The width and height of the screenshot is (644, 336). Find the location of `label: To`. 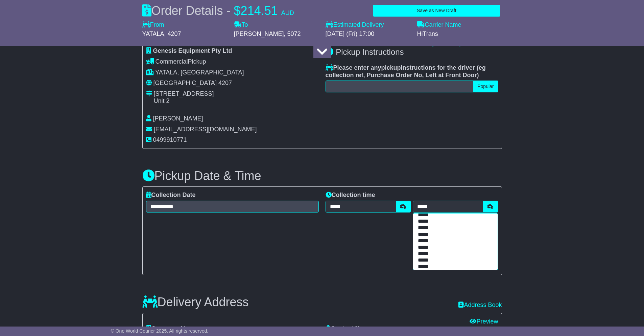

label: To is located at coordinates (241, 25).